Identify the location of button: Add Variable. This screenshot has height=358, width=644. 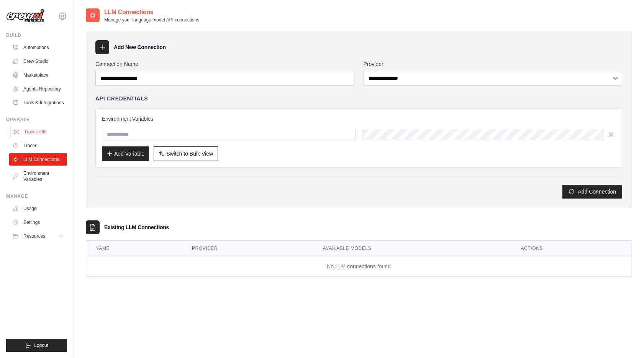
(125, 154).